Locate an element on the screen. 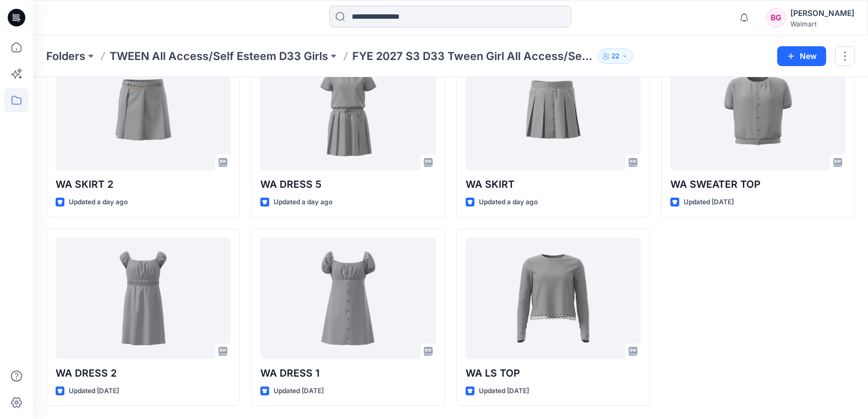 The image size is (868, 419). a: WA SWEATER TOP is located at coordinates (758, 110).